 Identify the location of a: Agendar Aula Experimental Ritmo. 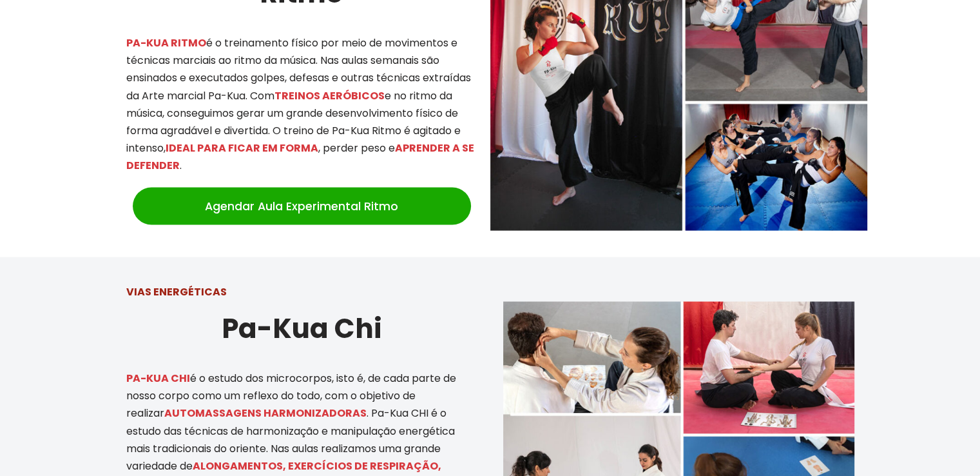
(301, 207).